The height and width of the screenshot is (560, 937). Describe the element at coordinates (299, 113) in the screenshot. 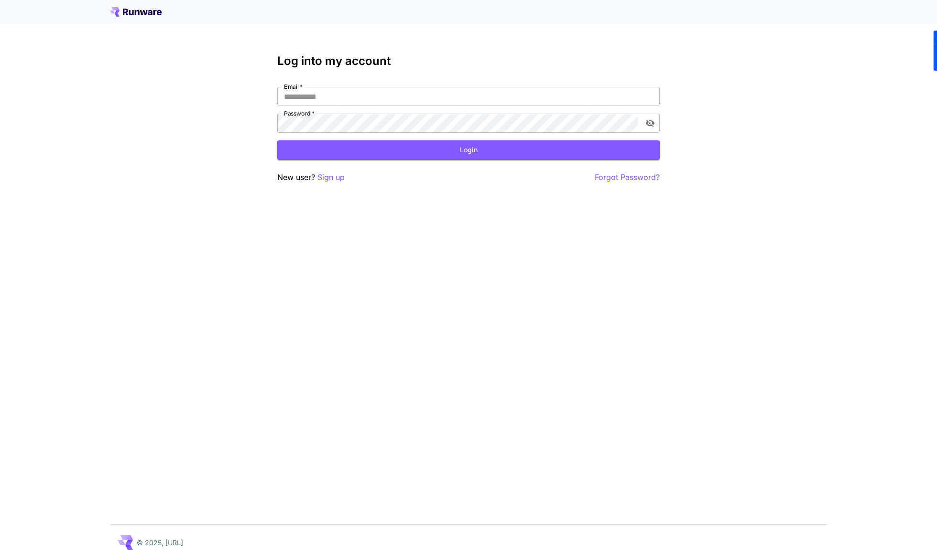

I see `label: Password` at that location.